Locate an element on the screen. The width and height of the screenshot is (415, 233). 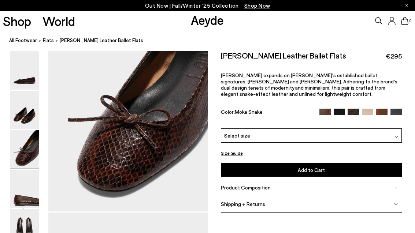
span: Moka Snake is located at coordinates (249, 112).